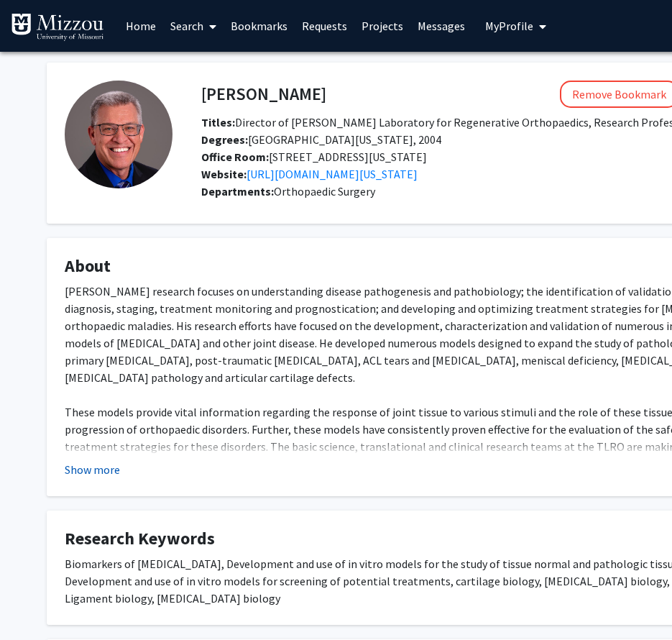  I want to click on span: My Profile, so click(509, 26).